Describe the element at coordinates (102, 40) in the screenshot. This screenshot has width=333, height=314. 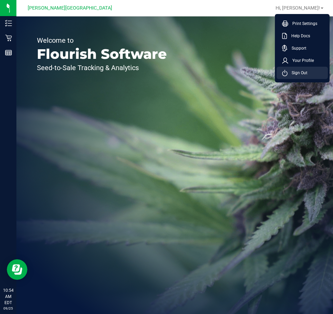
I see `p: Welcome to` at that location.